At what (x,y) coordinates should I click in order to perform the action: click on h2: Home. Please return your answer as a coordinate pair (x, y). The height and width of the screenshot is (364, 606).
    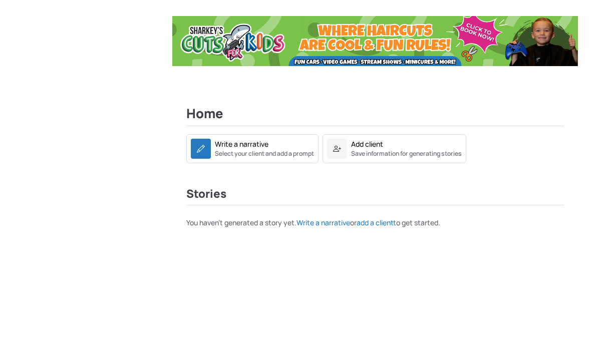
    Looking at the image, I should click on (375, 116).